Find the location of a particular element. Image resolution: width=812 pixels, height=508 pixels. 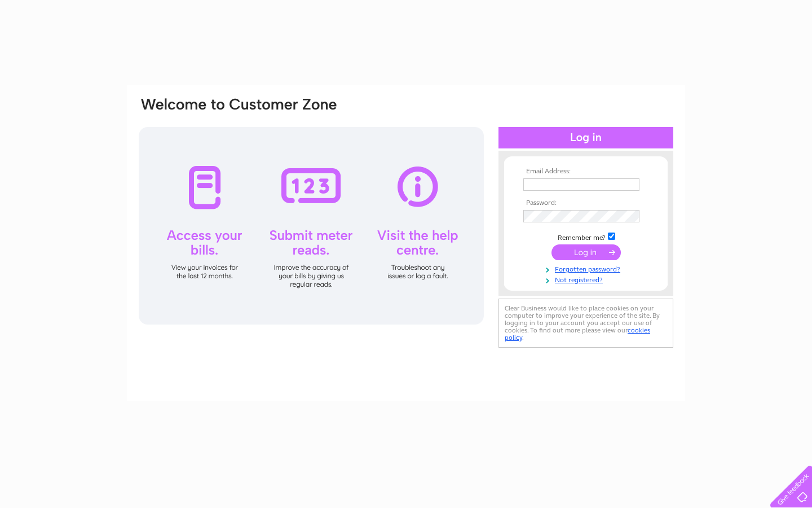

div: Clear Business would like to place cookies on your computer to improve your experience of the sit... is located at coordinates (586, 323).